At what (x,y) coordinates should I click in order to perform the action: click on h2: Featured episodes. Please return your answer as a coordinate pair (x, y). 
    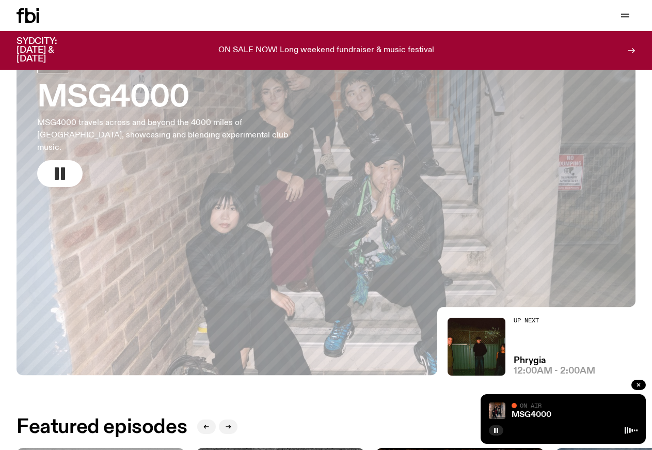
    Looking at the image, I should click on (102, 427).